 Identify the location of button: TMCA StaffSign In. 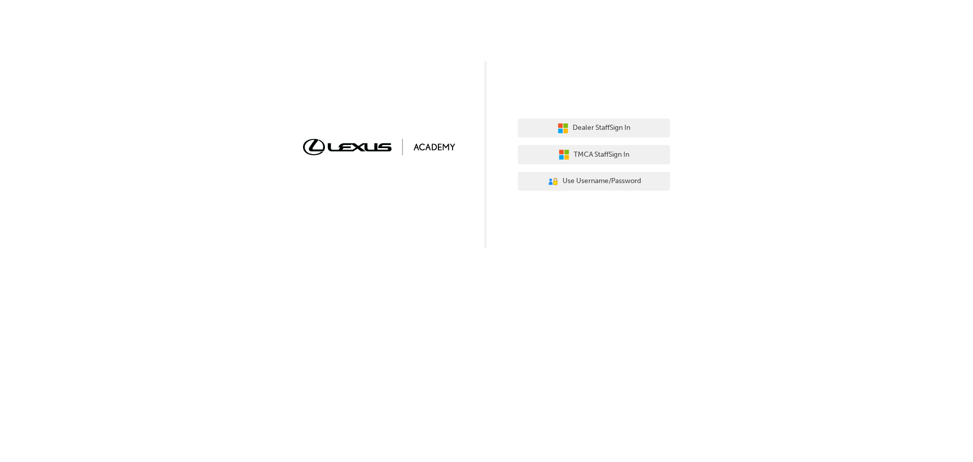
(594, 155).